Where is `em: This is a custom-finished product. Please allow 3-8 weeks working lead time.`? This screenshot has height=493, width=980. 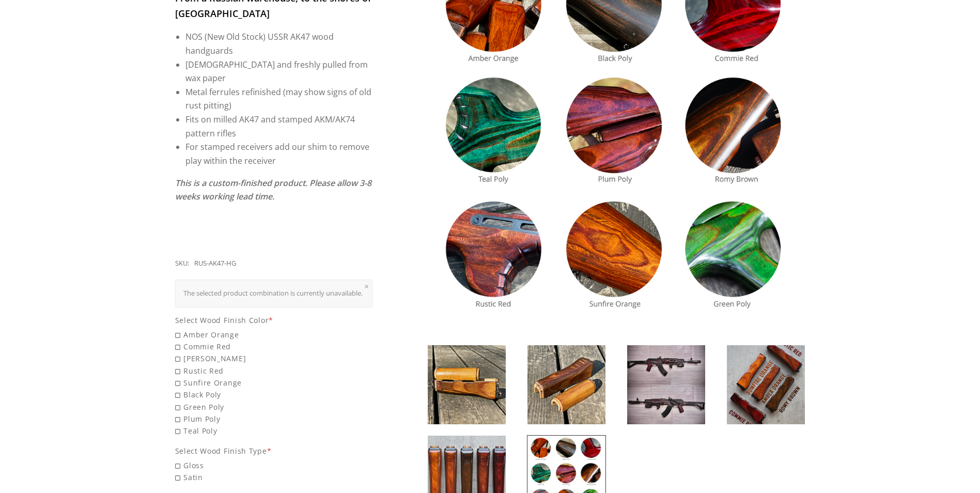 em: This is a custom-finished product. Please allow 3-8 weeks working lead time. is located at coordinates (273, 190).